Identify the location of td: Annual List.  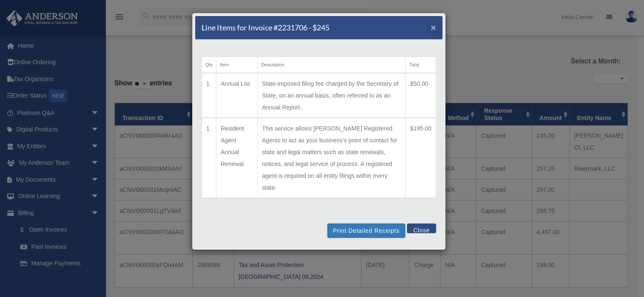
(237, 95).